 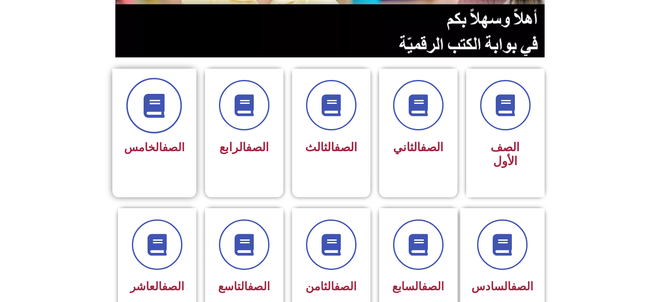 I want to click on span: السابع, so click(x=418, y=287).